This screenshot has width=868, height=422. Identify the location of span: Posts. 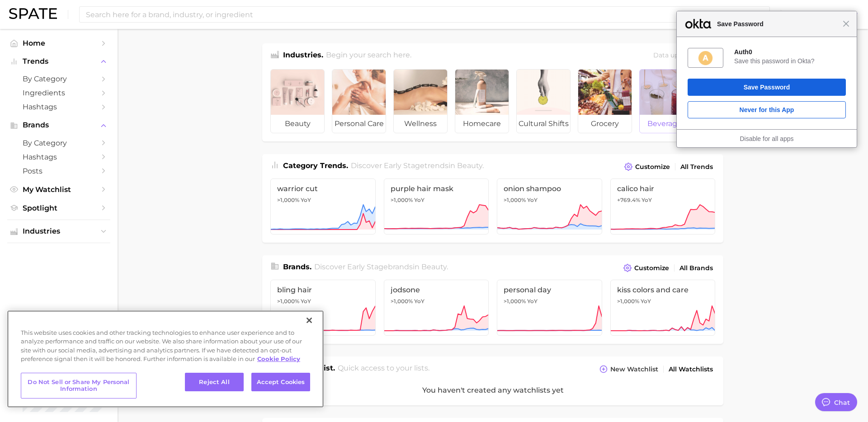
(59, 171).